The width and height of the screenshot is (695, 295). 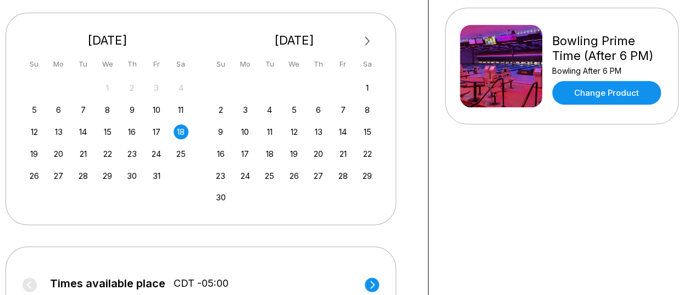 What do you see at coordinates (58, 109) in the screenshot?
I see `div: Choose Monday, October 6th, 2025` at bounding box center [58, 109].